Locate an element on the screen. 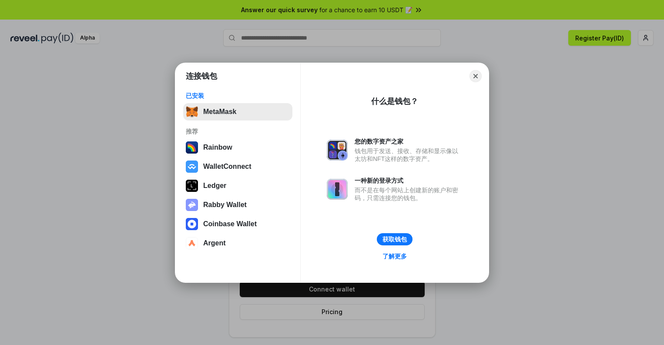 This screenshot has width=664, height=345. div: MetaMask is located at coordinates (220, 112).